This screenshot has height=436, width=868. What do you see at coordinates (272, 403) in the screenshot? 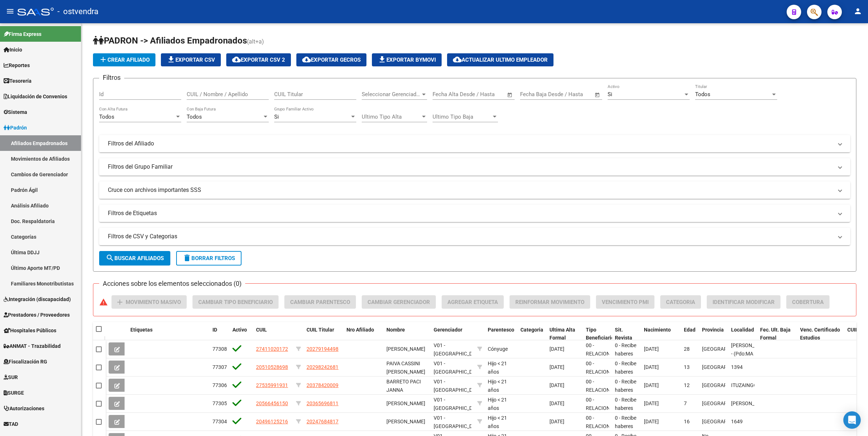
I see `span: 20566456150` at bounding box center [272, 403].